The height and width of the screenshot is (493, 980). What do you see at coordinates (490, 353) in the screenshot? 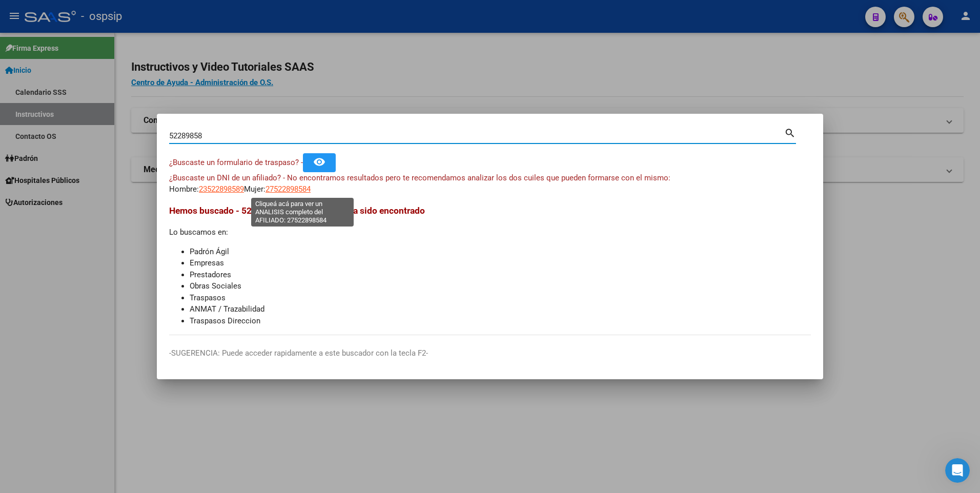
I see `p: -SUGERENCIA: Puede acceder rapidamente a este buscador con la tecla F2-` at bounding box center [490, 353].